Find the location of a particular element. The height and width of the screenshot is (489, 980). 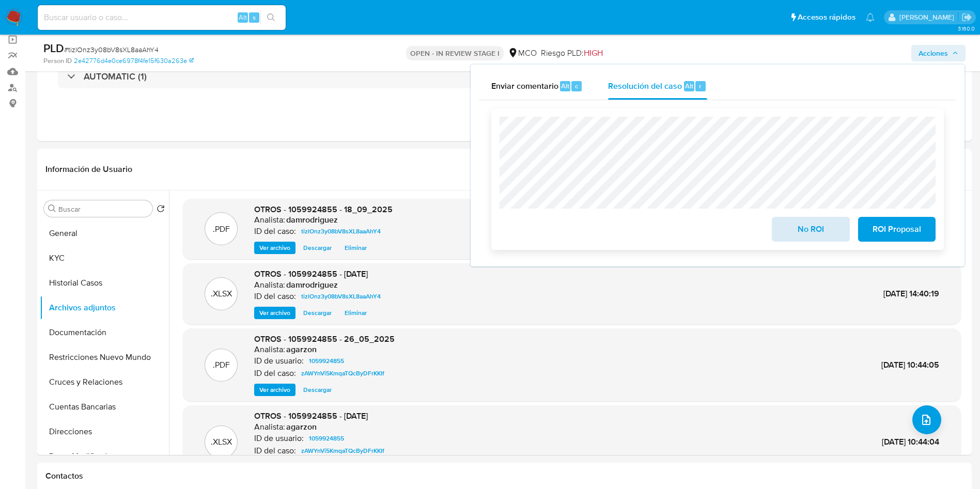

button: KYC is located at coordinates (104, 258).